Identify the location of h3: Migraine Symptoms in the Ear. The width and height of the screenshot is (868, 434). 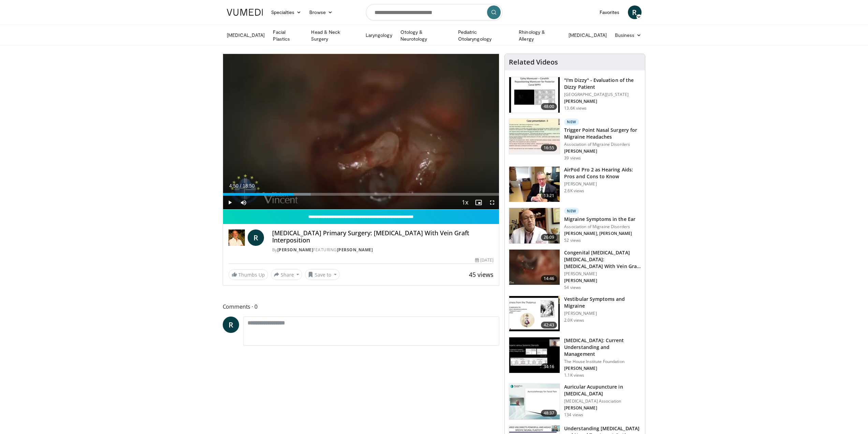
(600, 219).